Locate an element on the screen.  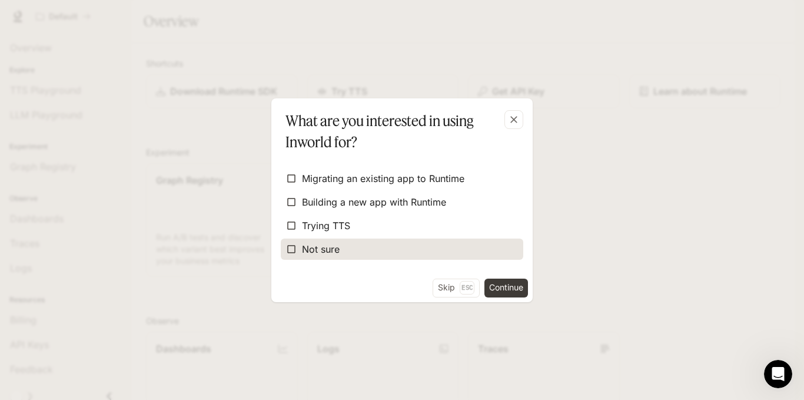
p: What are you interested in using Inworld for? is located at coordinates (400, 131).